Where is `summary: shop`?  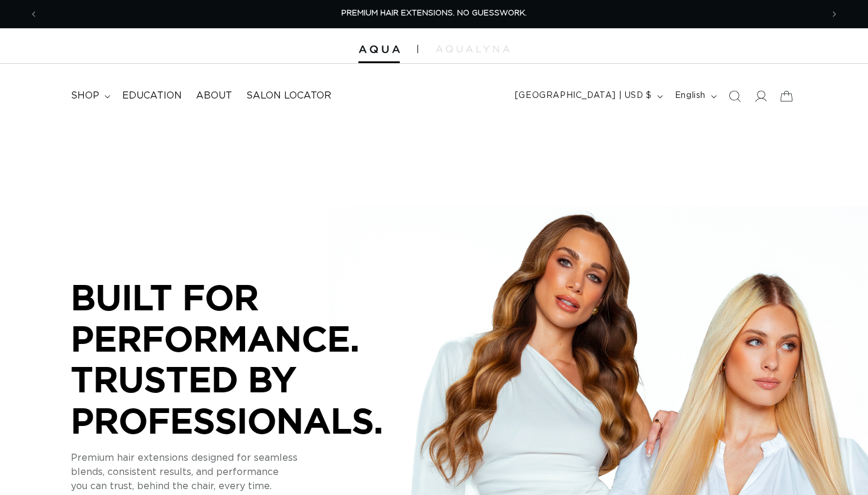 summary: shop is located at coordinates (89, 95).